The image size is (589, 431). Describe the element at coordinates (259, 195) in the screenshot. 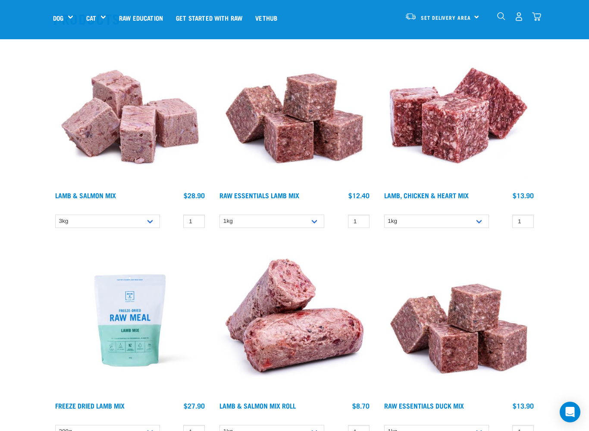

I see `a: Raw Essentials Lamb Mix` at that location.